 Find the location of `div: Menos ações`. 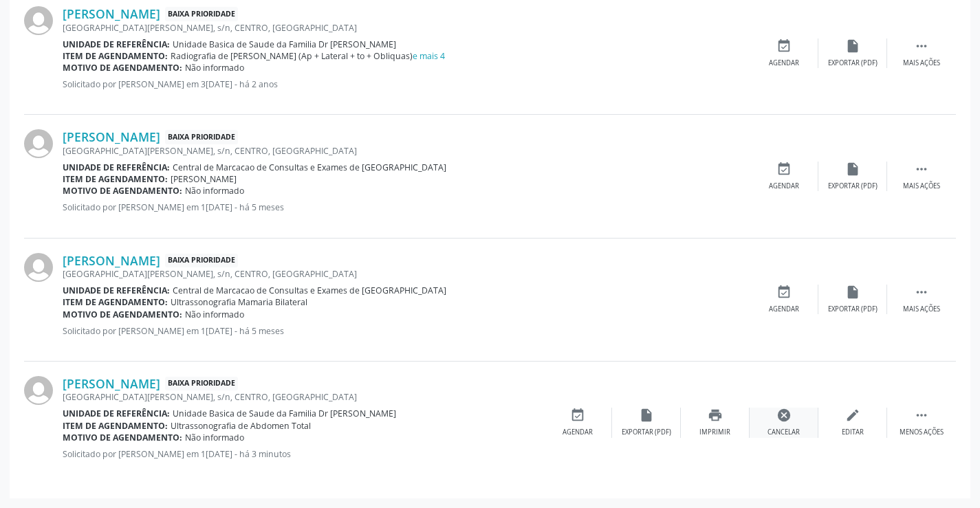

div: Menos ações is located at coordinates (921, 432).